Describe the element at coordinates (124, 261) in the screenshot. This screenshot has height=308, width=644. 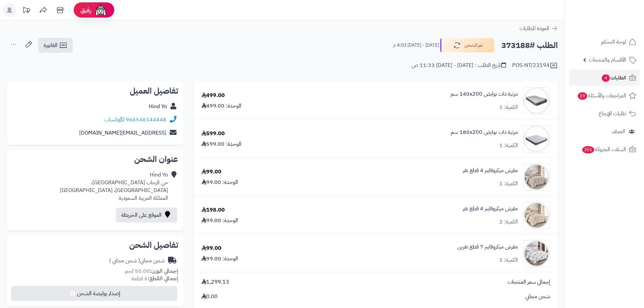
I see `span: ( شحن مجاني )` at that location.